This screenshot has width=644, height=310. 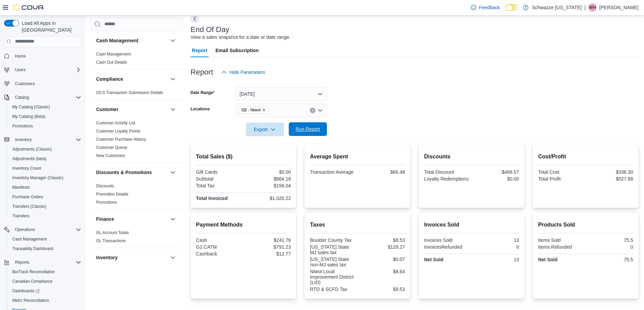 I want to click on a: OCS Transaction Submission Details, so click(x=130, y=92).